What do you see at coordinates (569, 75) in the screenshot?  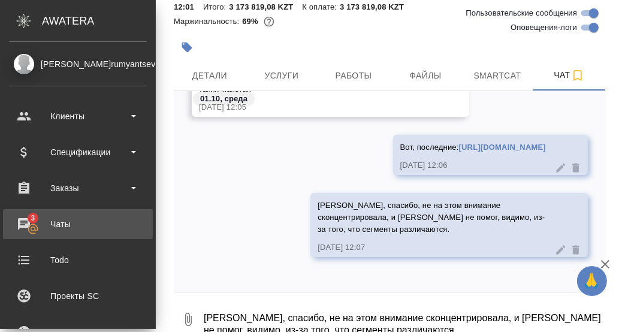 I see `span: Чат` at bounding box center [569, 75].